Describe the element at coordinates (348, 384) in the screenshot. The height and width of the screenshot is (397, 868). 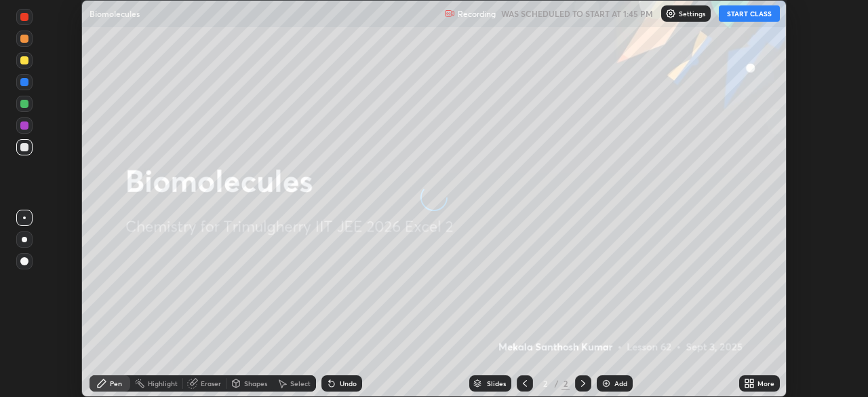
I see `div: Undo` at that location.